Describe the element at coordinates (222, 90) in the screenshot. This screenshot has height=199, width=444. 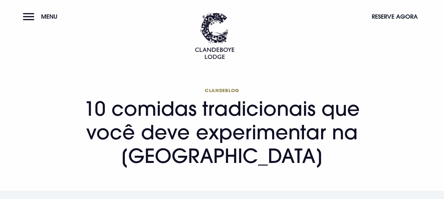
I see `font: Clandeblog` at that location.